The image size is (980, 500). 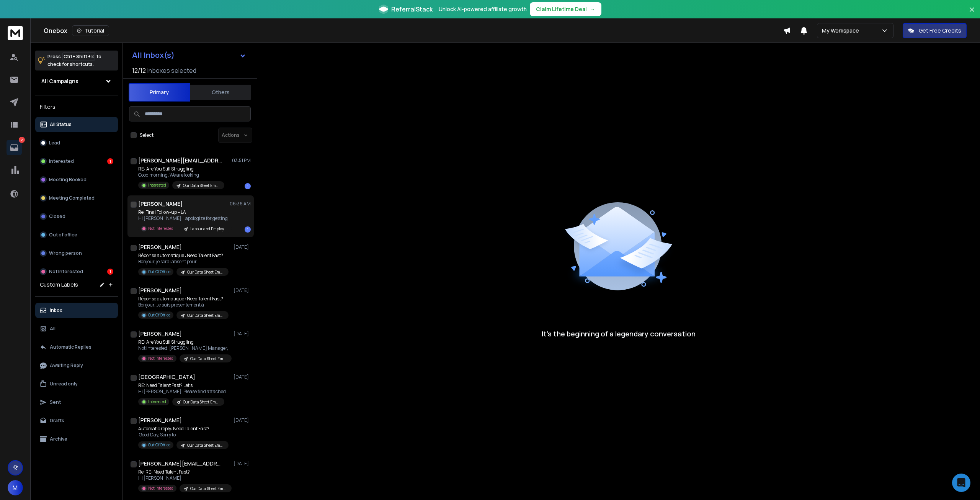 What do you see at coordinates (76, 347) in the screenshot?
I see `button: Automatic Replies` at bounding box center [76, 347].